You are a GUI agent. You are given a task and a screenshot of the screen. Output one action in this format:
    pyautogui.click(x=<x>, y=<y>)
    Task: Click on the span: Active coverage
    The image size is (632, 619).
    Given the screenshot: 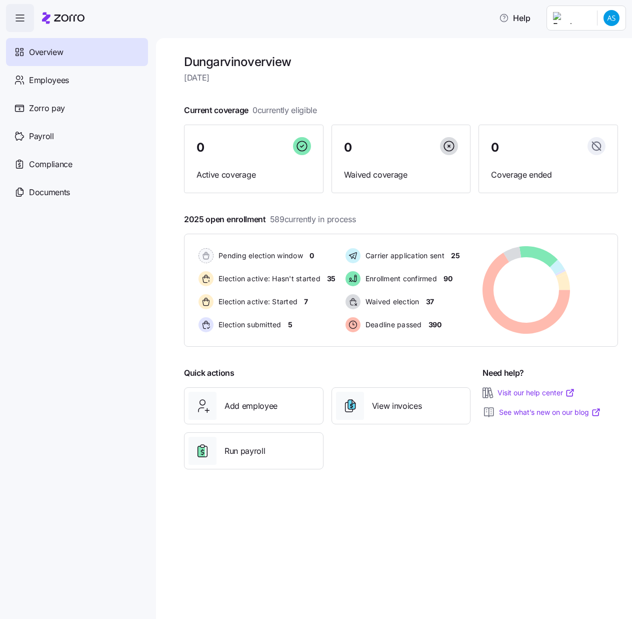 What is the action you would take?
    pyautogui.click(x=254, y=175)
    